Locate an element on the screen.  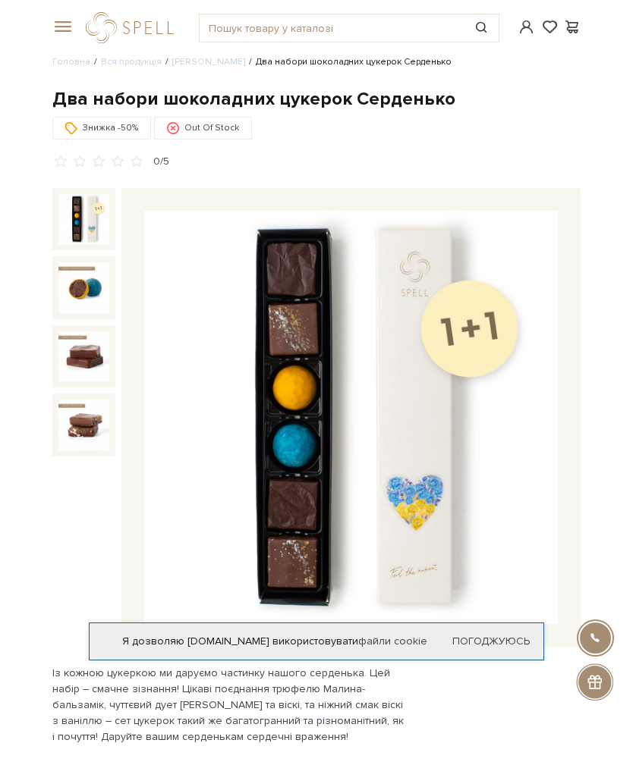
div: Два набори шоколадних цукерок Серденько is located at coordinates (316, 99).